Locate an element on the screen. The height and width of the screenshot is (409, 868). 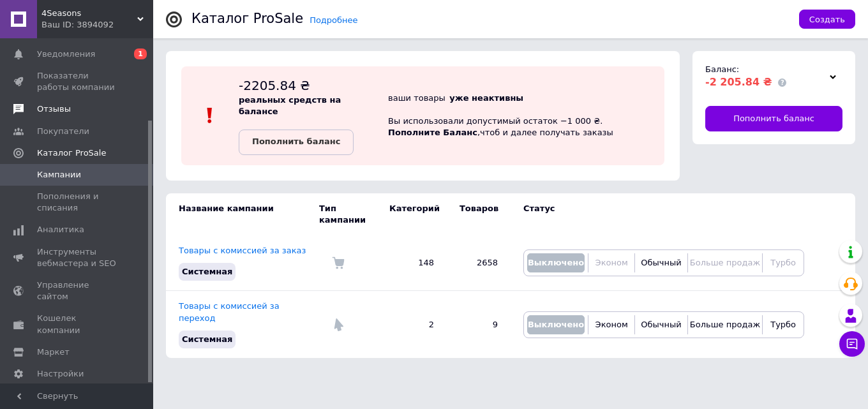
b: Пополнить баланс is located at coordinates (297, 141).